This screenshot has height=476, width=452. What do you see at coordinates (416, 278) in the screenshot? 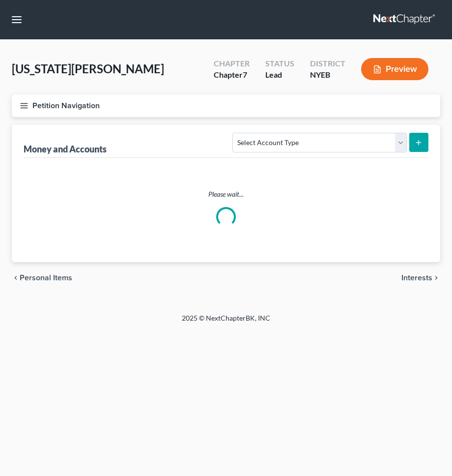
I see `span: Interests` at bounding box center [416, 278].